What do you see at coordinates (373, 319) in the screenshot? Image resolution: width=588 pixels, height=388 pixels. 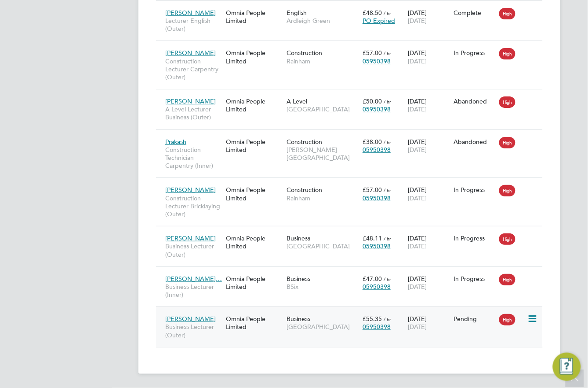 I see `span: £55.35` at bounding box center [373, 319].